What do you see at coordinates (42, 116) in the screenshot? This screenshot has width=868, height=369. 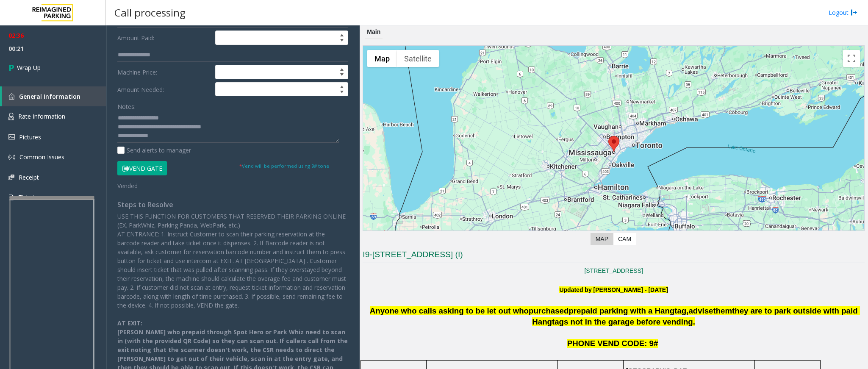 I see `span: Rate Information` at bounding box center [42, 116].